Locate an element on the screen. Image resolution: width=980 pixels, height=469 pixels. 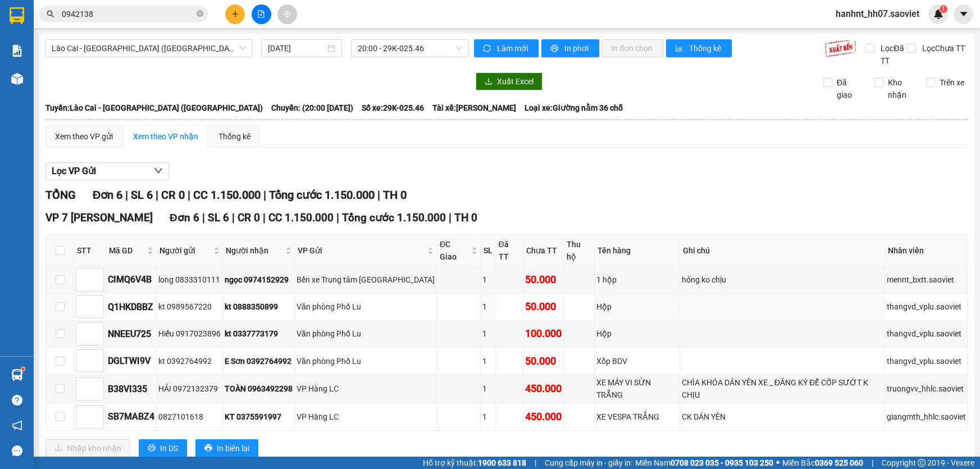
div: long 0833310111 is located at coordinates (190, 279).